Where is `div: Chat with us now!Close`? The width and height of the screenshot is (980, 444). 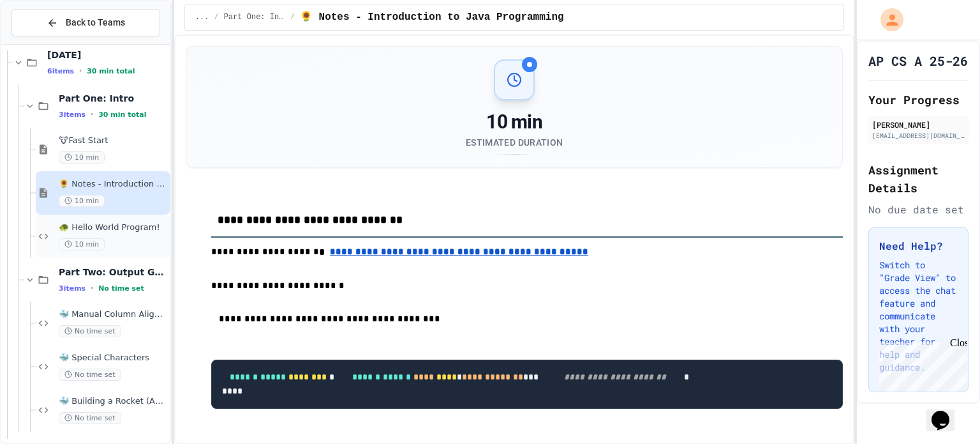 div: Chat with us now!Close is located at coordinates (46, 42).